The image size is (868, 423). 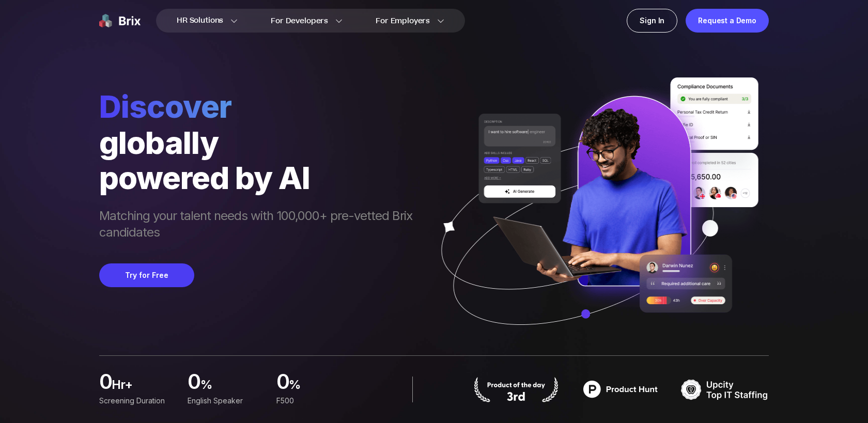 What do you see at coordinates (652, 21) in the screenshot?
I see `div: Sign In` at bounding box center [652, 21].